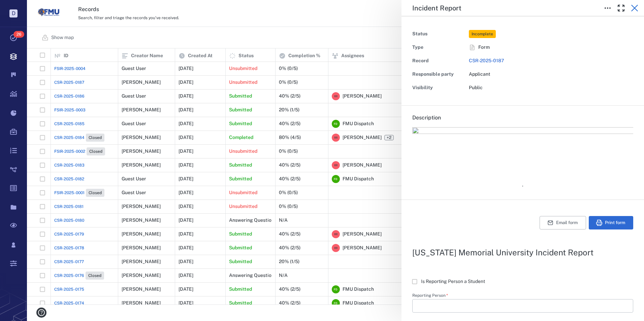  I want to click on span: Applicant, so click(480, 74).